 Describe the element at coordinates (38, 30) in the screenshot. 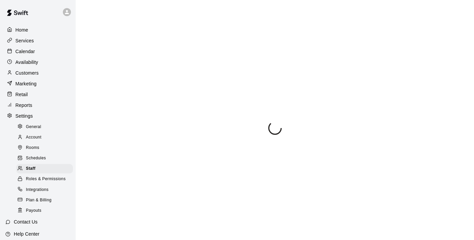

I see `a: Home` at that location.